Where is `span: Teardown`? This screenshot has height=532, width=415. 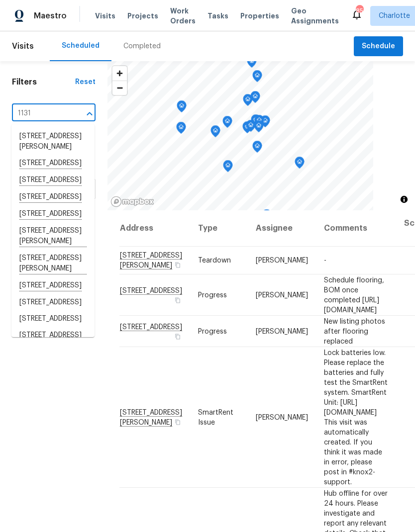 span: Teardown is located at coordinates (214, 260).